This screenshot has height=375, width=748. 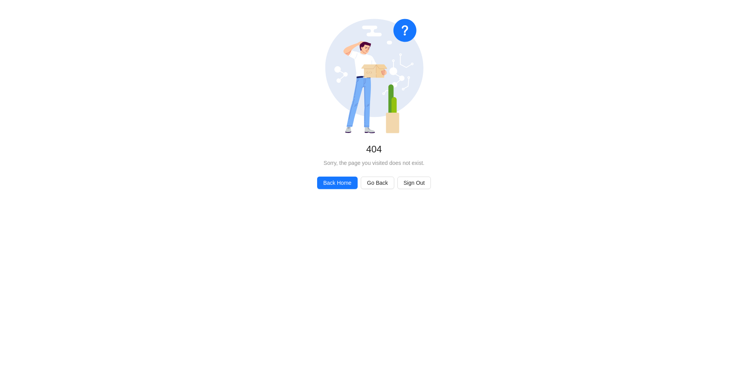 What do you see at coordinates (414, 183) in the screenshot?
I see `button: Sign Out` at bounding box center [414, 183].